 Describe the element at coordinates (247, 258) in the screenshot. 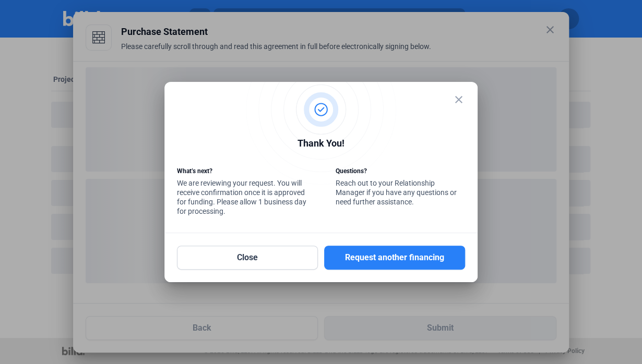

I see `button: Close` at that location.